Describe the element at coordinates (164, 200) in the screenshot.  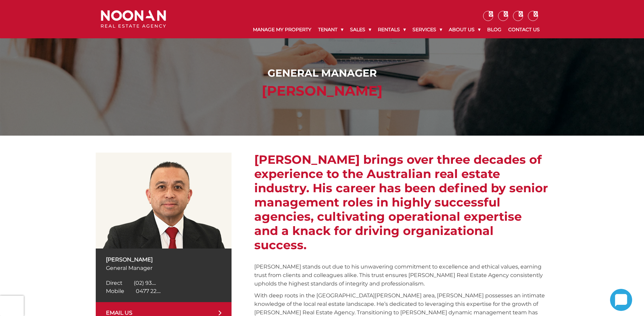
I see `img: Martin Reyes` at that location.